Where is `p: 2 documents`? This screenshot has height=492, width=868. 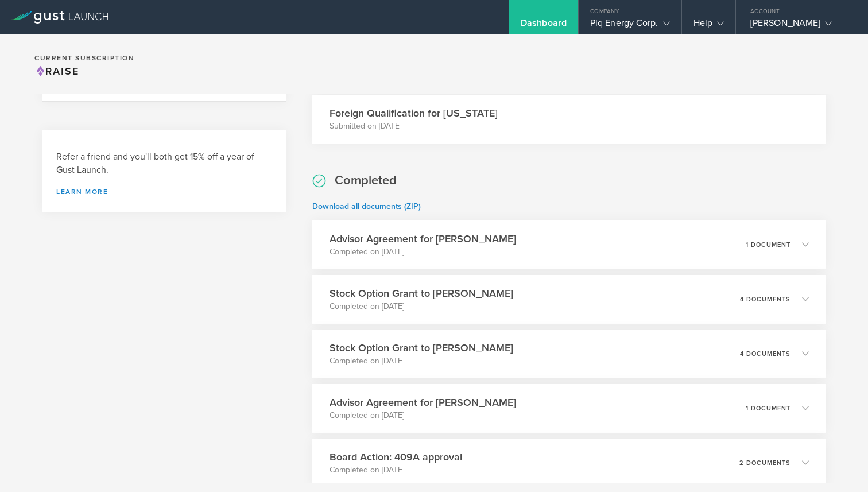 p: 2 documents is located at coordinates (765, 463).